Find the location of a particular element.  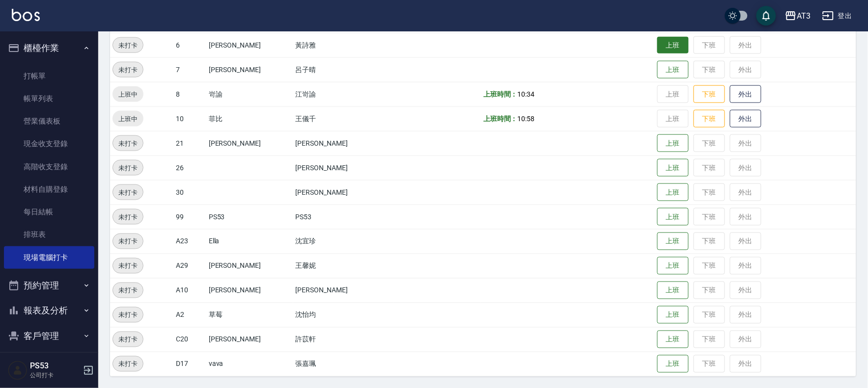

td: 呂子晴 is located at coordinates (344, 70).